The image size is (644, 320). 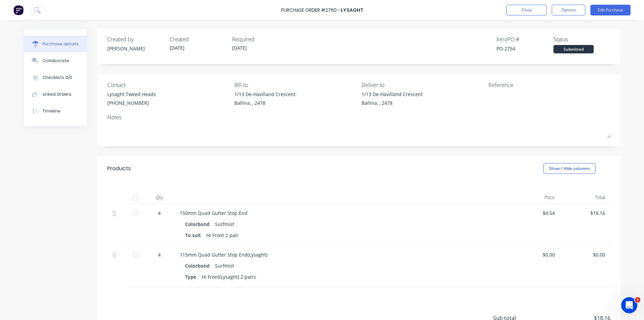 I want to click on div: Linked Orders, so click(x=57, y=94).